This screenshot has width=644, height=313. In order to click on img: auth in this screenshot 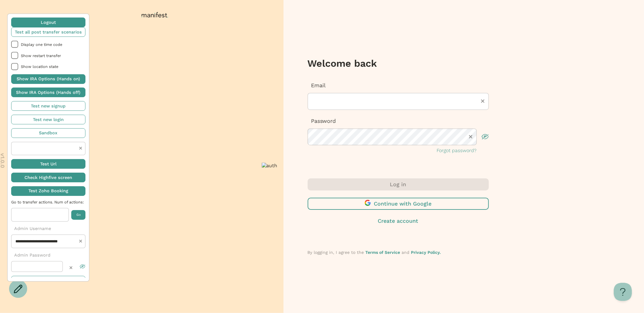, I will do `click(269, 165)`.